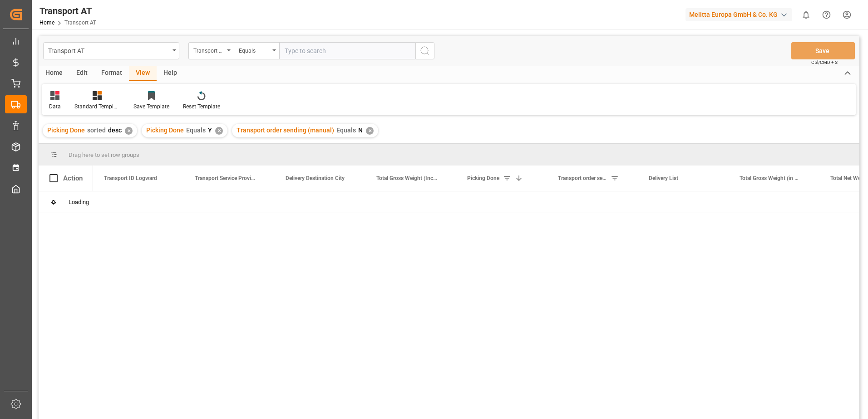 This screenshot has width=868, height=419. I want to click on span: Drag here to set row groups, so click(104, 154).